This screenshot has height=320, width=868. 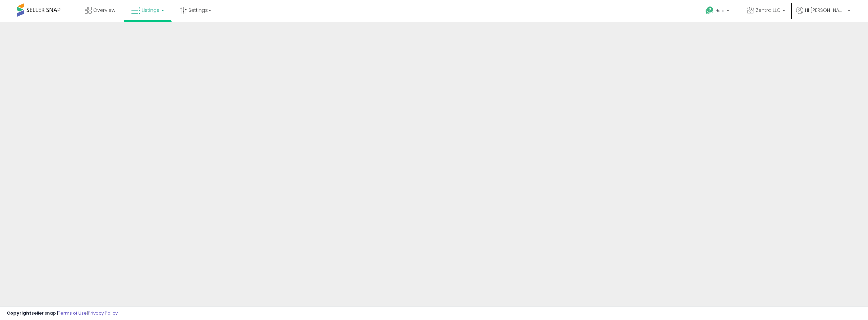 What do you see at coordinates (768, 11) in the screenshot?
I see `span: Zentra LLC` at bounding box center [768, 11].